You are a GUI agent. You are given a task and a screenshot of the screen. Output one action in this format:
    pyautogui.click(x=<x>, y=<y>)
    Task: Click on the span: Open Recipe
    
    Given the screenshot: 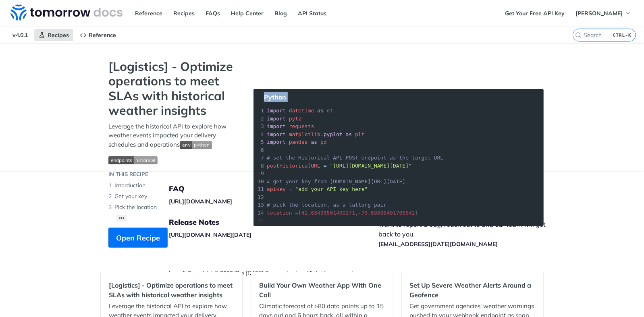 What is the action you would take?
    pyautogui.click(x=138, y=238)
    